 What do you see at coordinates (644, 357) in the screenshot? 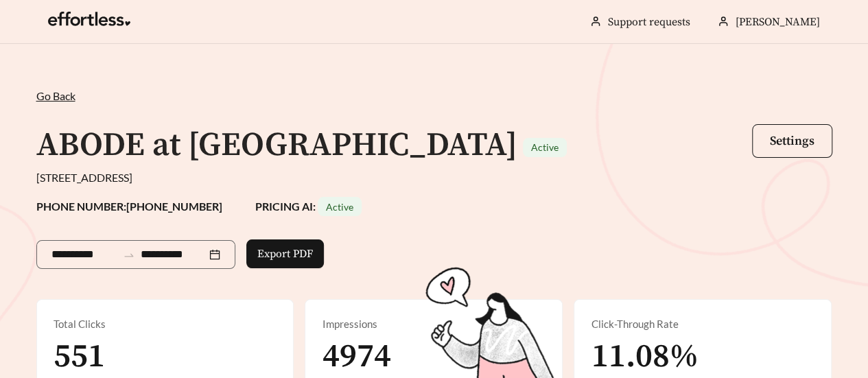
I see `span: 11.08%` at bounding box center [644, 357].